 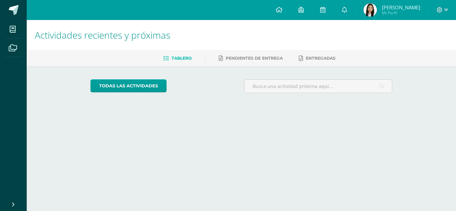 I want to click on span: Mi Perfil, so click(x=401, y=13).